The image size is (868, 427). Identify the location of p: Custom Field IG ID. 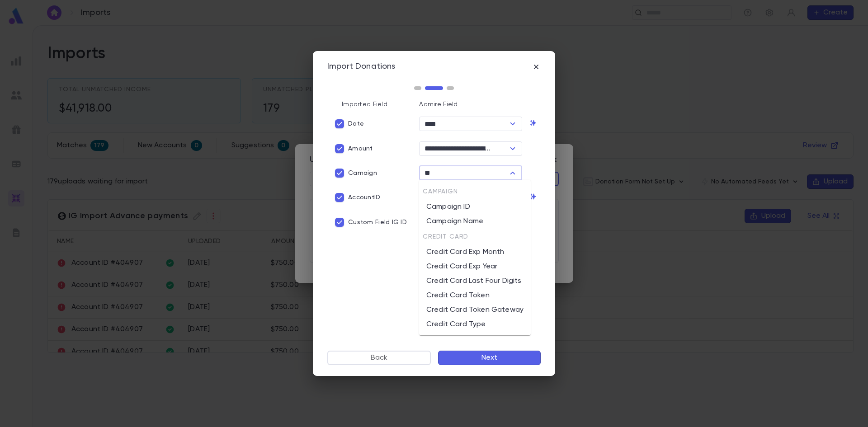
(378, 222).